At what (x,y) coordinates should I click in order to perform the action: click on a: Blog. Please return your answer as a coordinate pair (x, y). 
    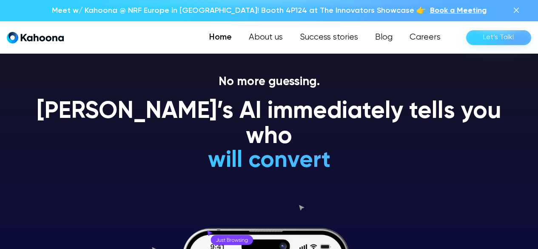
    Looking at the image, I should click on (384, 37).